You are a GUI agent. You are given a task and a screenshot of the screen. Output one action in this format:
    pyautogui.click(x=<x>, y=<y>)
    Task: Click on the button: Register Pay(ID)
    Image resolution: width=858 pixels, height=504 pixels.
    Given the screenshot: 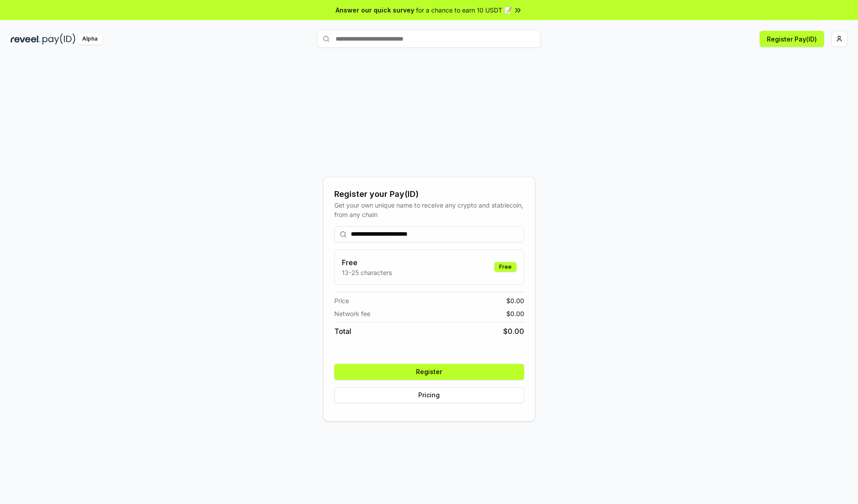 What is the action you would take?
    pyautogui.click(x=792, y=39)
    